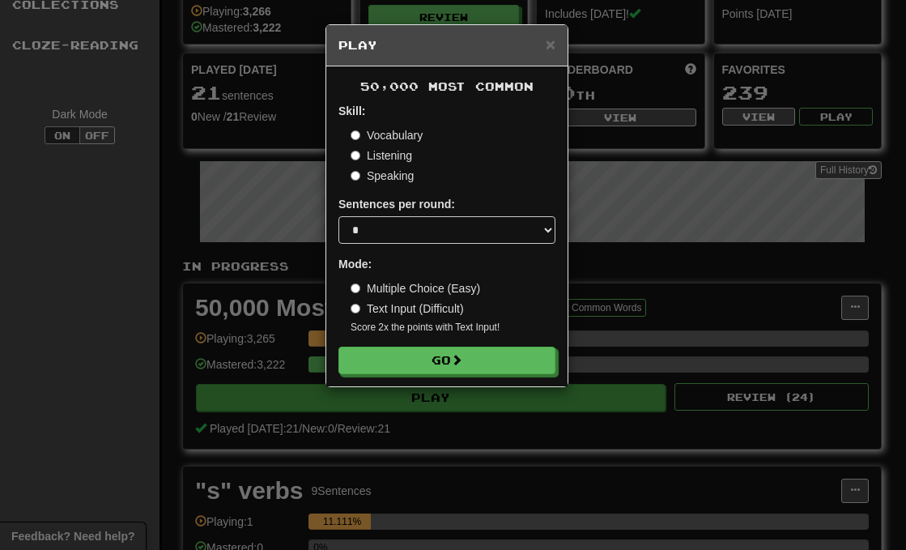  I want to click on label: Speaking, so click(382, 176).